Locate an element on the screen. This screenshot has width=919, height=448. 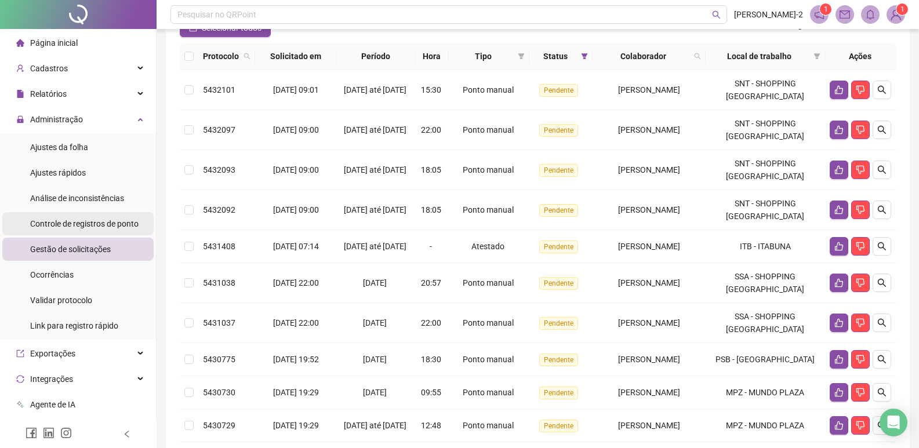
span: instagram is located at coordinates (66, 433).